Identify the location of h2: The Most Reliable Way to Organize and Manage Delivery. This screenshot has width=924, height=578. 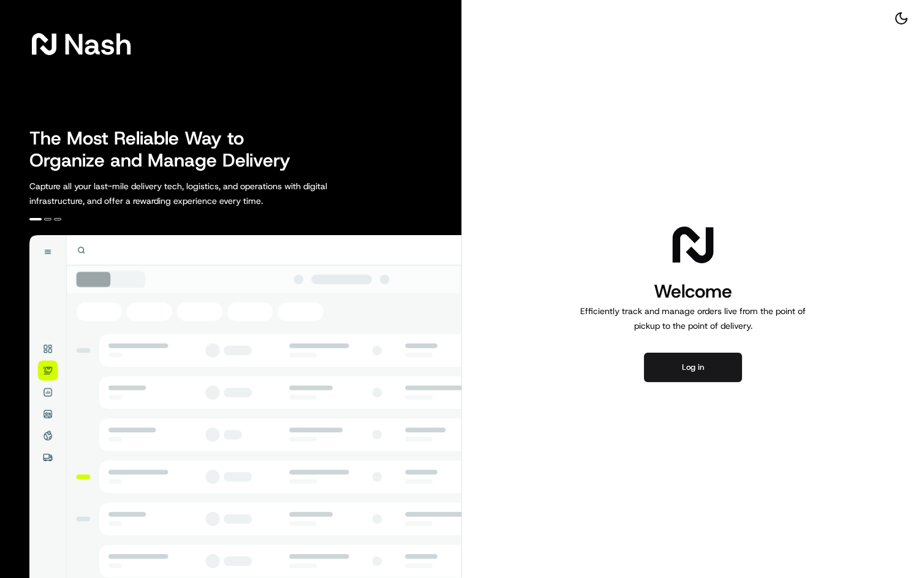
(167, 149).